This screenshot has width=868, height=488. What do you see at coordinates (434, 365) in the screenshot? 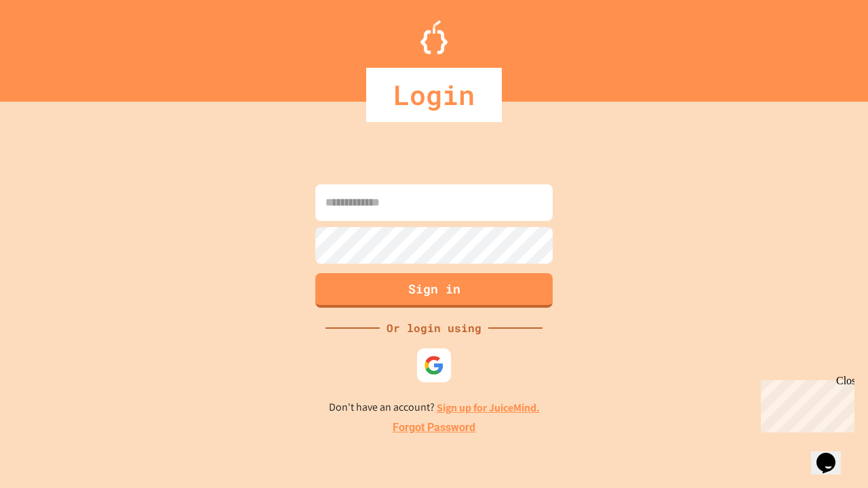
I see `img: google-icon.svg` at bounding box center [434, 365].